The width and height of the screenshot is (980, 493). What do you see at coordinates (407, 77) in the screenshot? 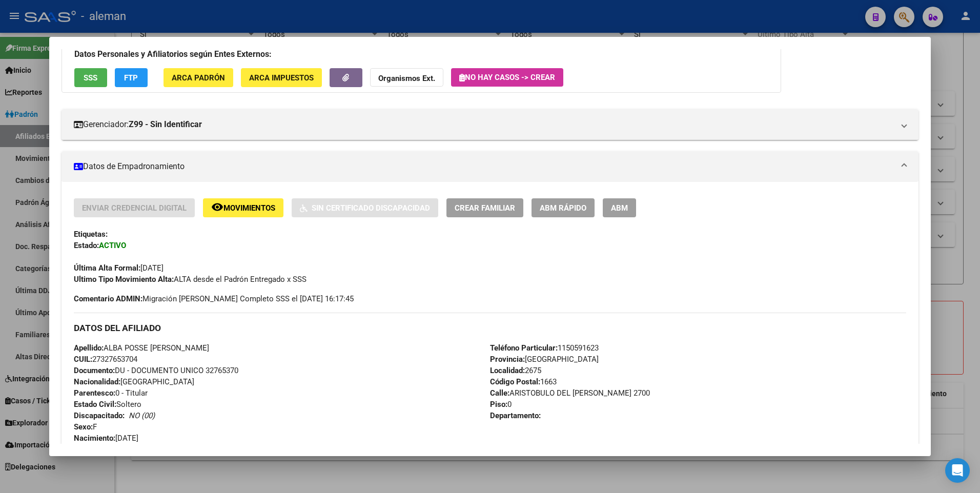
I see `button: Organismos Ext.` at bounding box center [407, 77].